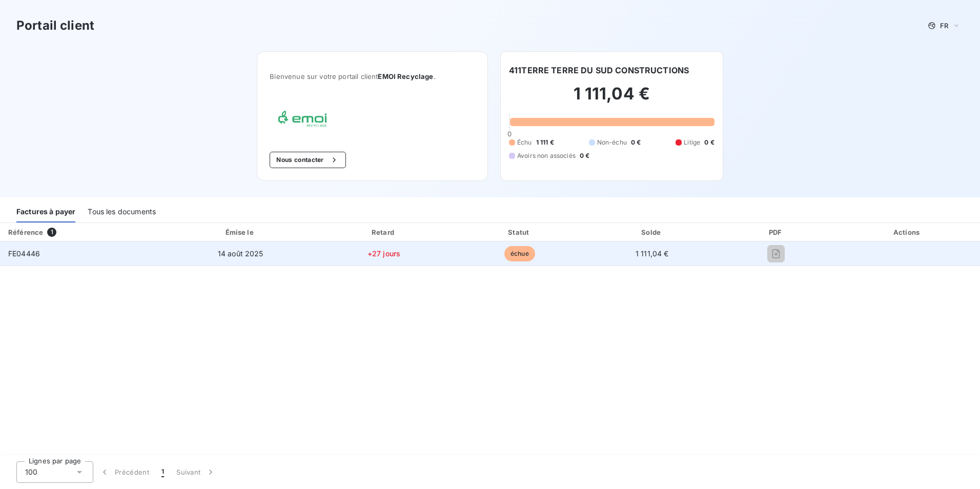 The image size is (980, 489). Describe the element at coordinates (524, 143) in the screenshot. I see `span: Échu` at that location.